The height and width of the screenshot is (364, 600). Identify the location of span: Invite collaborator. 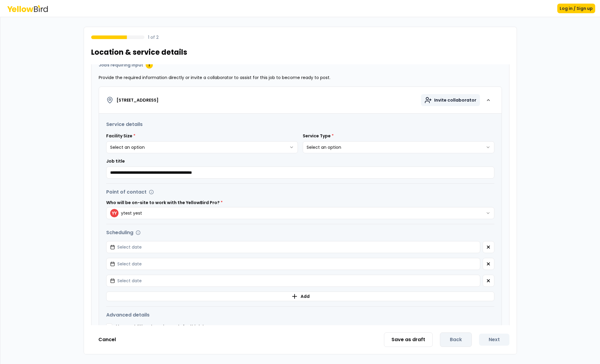
(455, 100).